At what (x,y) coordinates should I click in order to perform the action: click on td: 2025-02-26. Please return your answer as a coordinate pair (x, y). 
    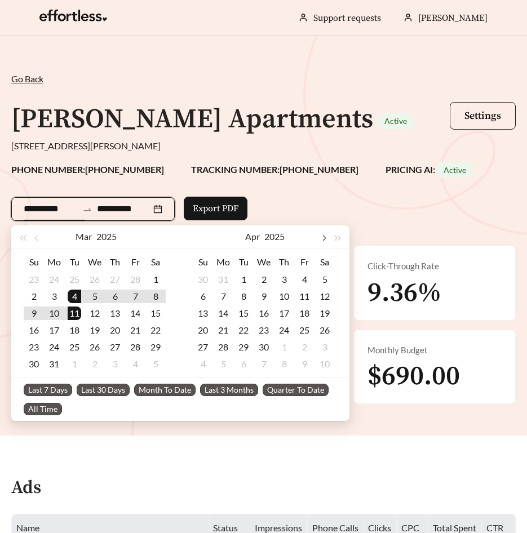
    Looking at the image, I should click on (95, 279).